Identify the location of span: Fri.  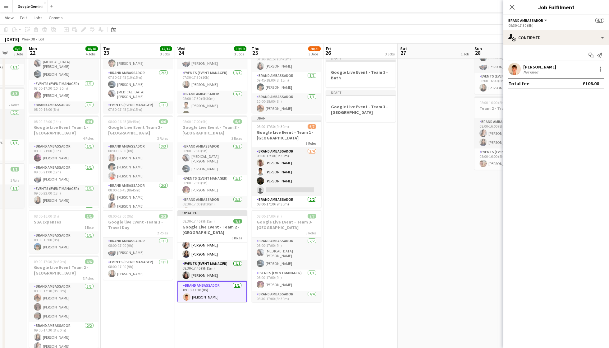
(329, 48).